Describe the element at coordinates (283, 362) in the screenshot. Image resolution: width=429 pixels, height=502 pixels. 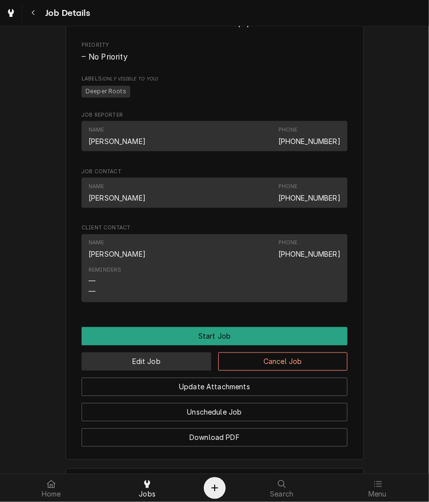
I see `button: Cancel Job` at that location.